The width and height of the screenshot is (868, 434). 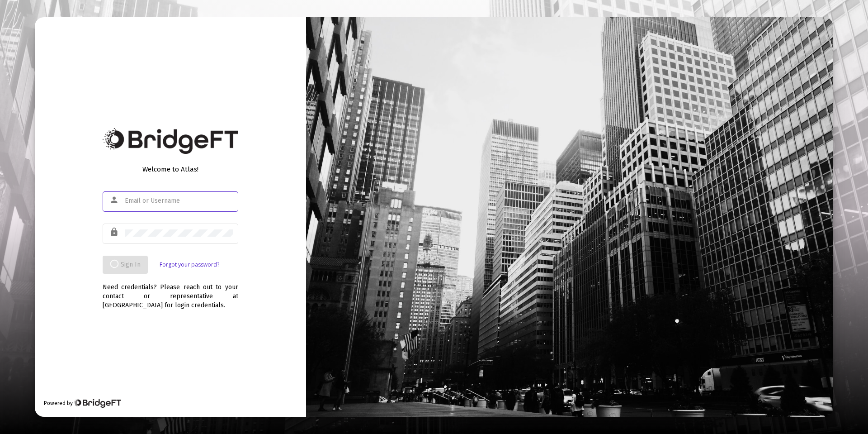 What do you see at coordinates (189, 265) in the screenshot?
I see `a: Forgot your password?` at bounding box center [189, 265].